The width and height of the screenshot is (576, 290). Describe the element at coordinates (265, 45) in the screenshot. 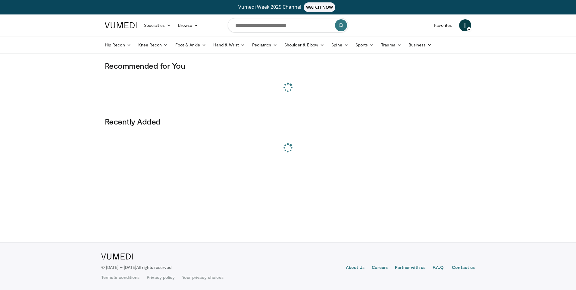

I see `a: Pediatrics` at that location.